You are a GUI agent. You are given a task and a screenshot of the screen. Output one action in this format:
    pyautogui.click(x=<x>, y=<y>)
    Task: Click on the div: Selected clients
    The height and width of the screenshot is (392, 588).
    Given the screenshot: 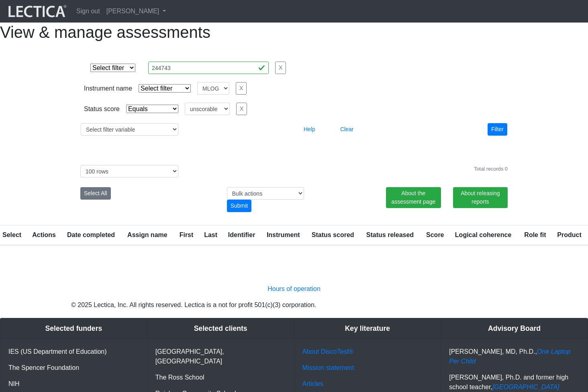 What is the action you would take?
    pyautogui.click(x=220, y=328)
    